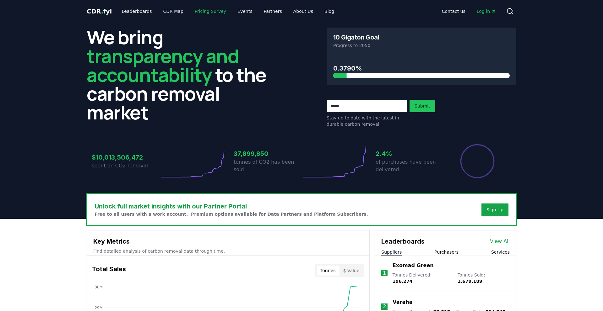 The image size is (603, 311). What do you see at coordinates (402, 303) in the screenshot?
I see `a: Varaha` at bounding box center [402, 303].